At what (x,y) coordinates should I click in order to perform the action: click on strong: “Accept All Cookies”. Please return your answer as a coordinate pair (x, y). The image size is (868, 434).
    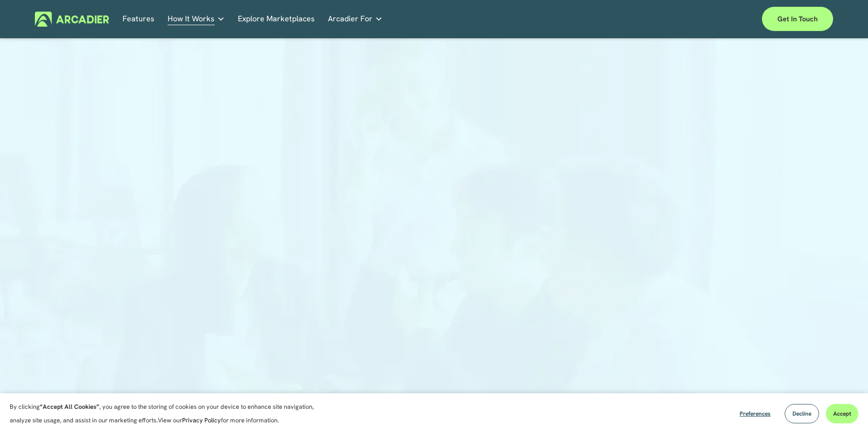
    Looking at the image, I should click on (69, 407).